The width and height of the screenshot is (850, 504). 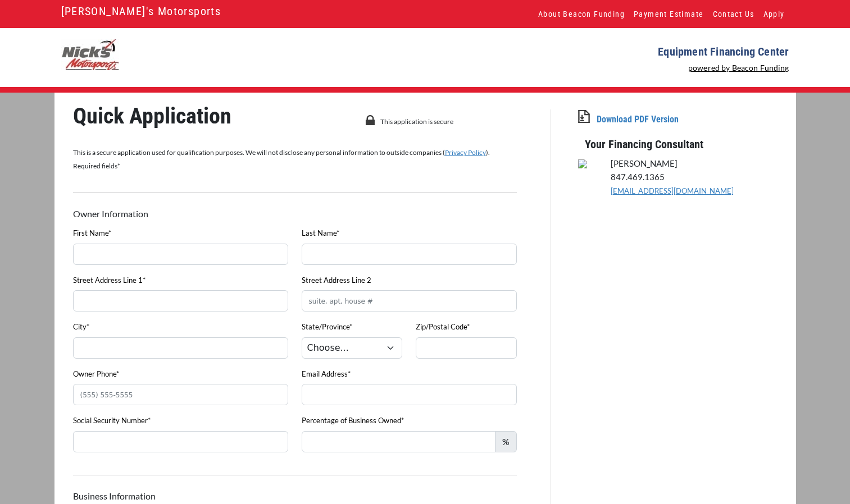 I want to click on p: Equipment Financing Center, so click(x=610, y=52).